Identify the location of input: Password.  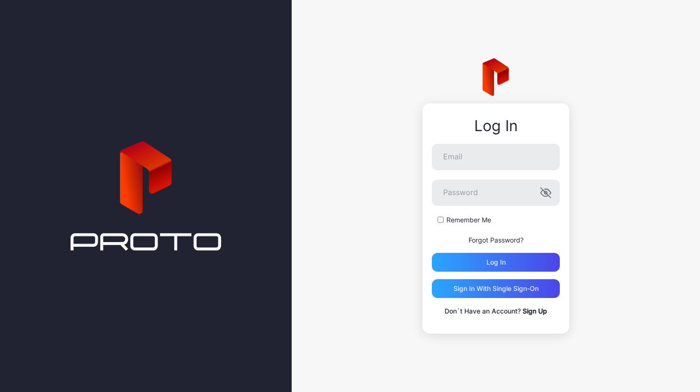
(496, 193).